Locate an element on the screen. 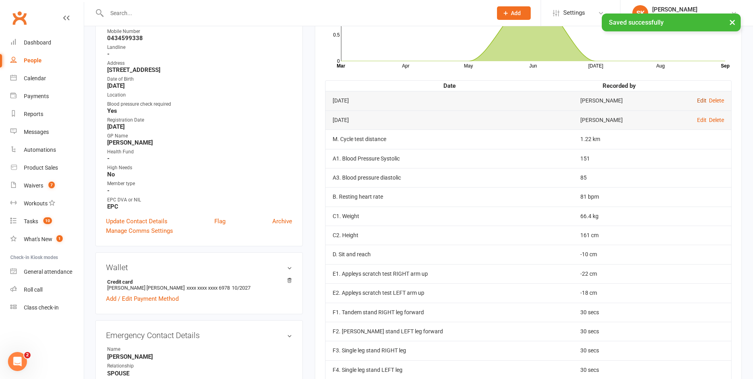  td: -22 cm is located at coordinates (619, 274).